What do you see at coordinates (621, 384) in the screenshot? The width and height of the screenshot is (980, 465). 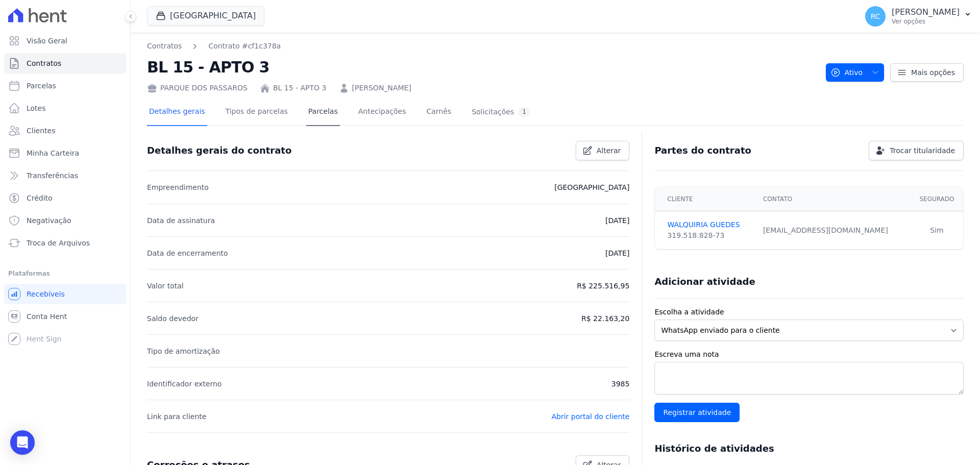 I see `p: 3985` at bounding box center [621, 384].